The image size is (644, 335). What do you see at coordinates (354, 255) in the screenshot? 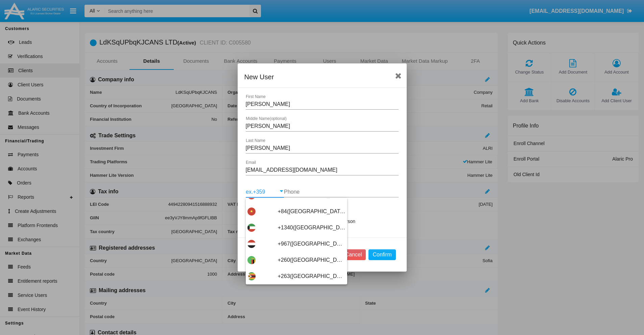
I see `button: Cancel` at bounding box center [354, 255].